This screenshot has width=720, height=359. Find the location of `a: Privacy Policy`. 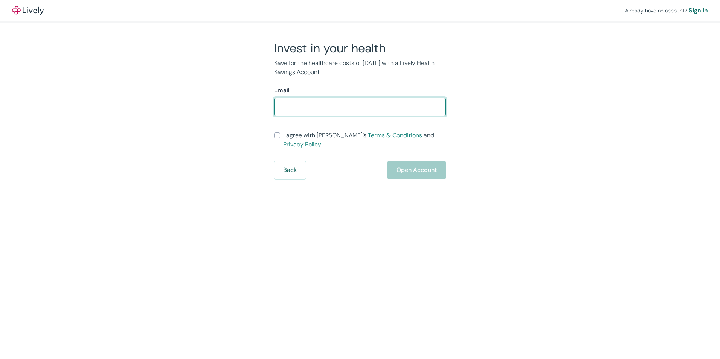

a: Privacy Policy is located at coordinates (302, 144).